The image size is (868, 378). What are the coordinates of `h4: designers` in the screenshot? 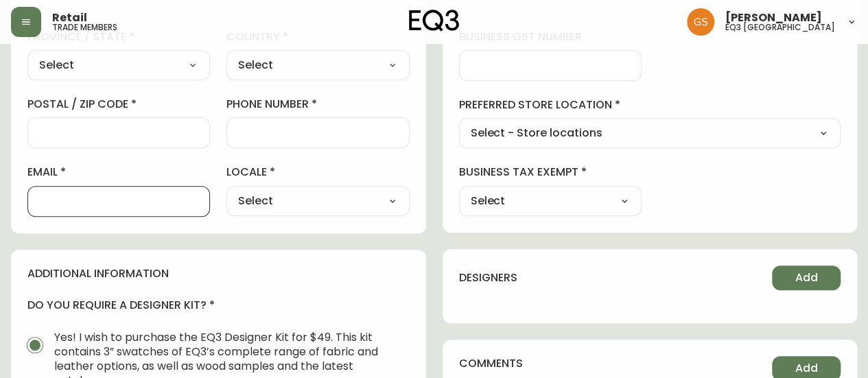 It's located at (488, 278).